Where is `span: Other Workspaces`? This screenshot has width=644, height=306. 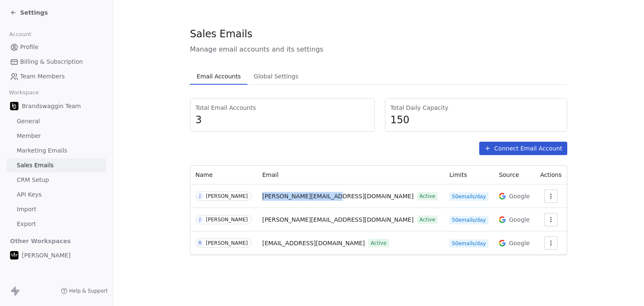
span: Other Workspaces is located at coordinates (40, 241).